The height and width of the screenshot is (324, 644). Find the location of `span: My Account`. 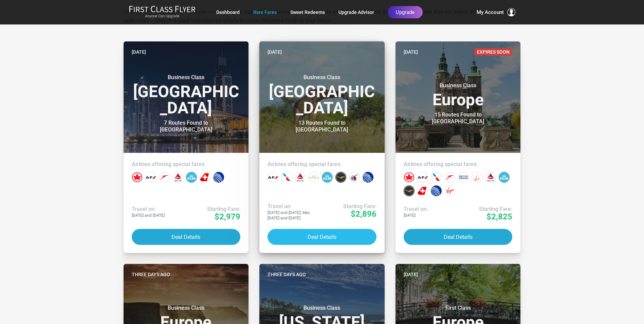

span: My Account is located at coordinates (490, 12).